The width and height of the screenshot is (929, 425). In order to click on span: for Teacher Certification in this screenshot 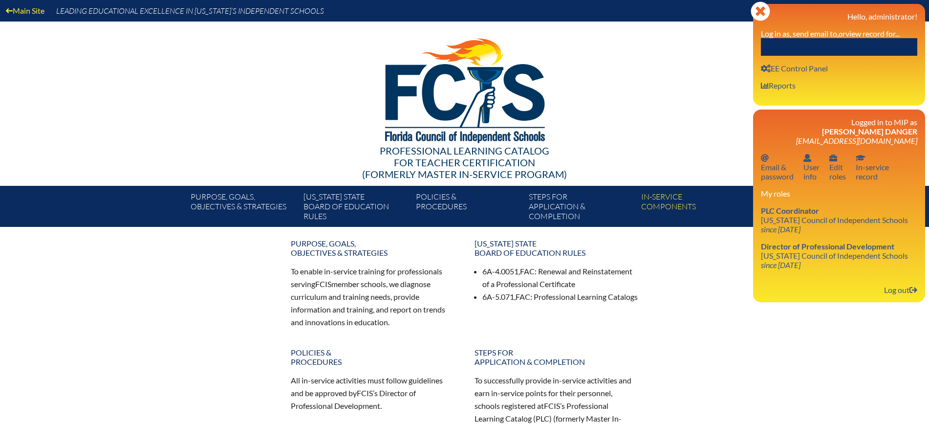, I will do `click(464, 162)`.